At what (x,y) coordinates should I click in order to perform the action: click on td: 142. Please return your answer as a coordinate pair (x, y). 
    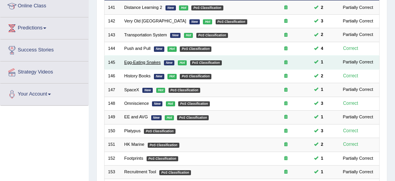
    Looking at the image, I should click on (112, 21).